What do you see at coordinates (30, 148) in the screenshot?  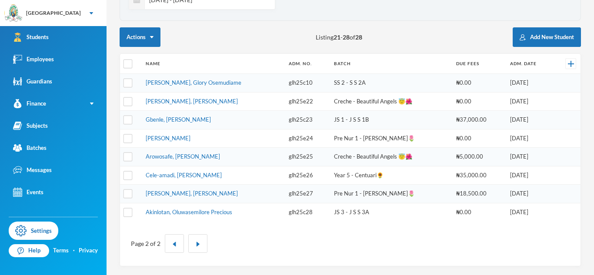 I see `div: Batches` at bounding box center [30, 148].